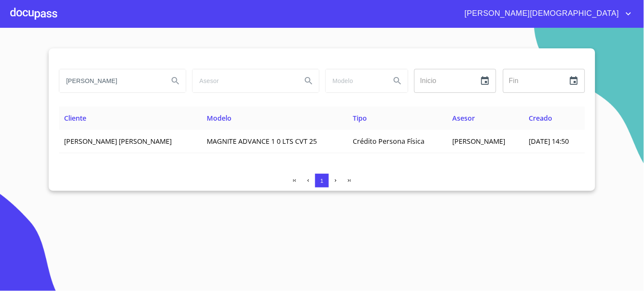  What do you see at coordinates (75, 118) in the screenshot?
I see `span: Cliente` at bounding box center [75, 118].